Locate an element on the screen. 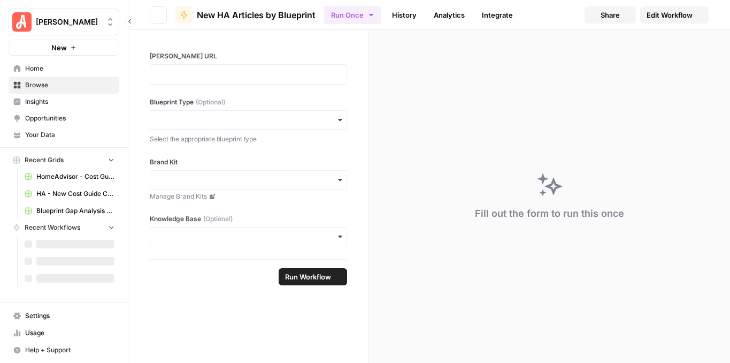 The width and height of the screenshot is (730, 363). span: Run Workflow is located at coordinates (308, 276).